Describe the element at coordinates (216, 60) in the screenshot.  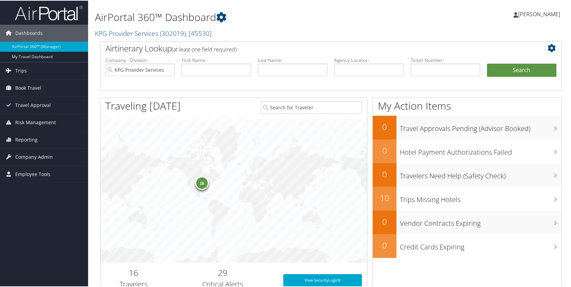
I see `label: First Name:` at that location.